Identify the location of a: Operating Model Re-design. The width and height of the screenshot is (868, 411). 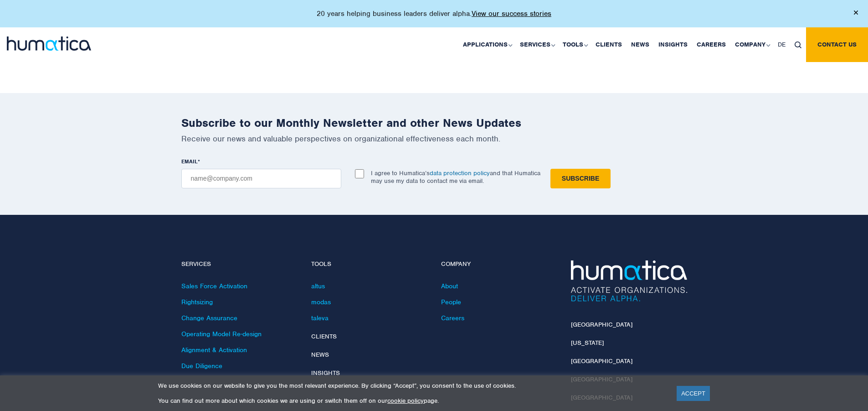
(221, 333).